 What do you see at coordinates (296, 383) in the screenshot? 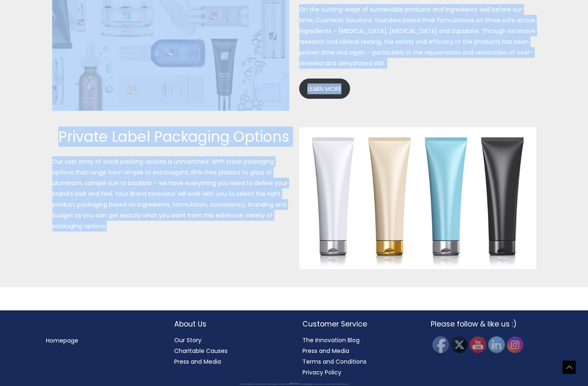
I see `span: Cosmetic Solutions` at bounding box center [296, 383].